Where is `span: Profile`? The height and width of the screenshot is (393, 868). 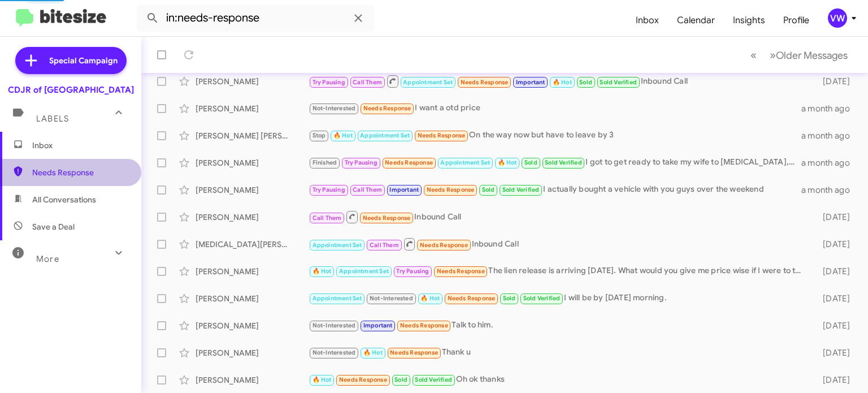
span: Profile is located at coordinates (796, 20).